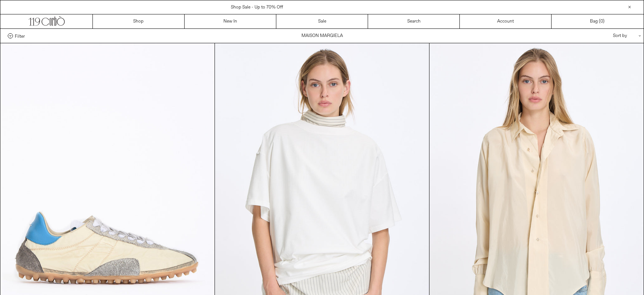 The width and height of the screenshot is (644, 295). What do you see at coordinates (230, 21) in the screenshot?
I see `a: New In` at bounding box center [230, 21].